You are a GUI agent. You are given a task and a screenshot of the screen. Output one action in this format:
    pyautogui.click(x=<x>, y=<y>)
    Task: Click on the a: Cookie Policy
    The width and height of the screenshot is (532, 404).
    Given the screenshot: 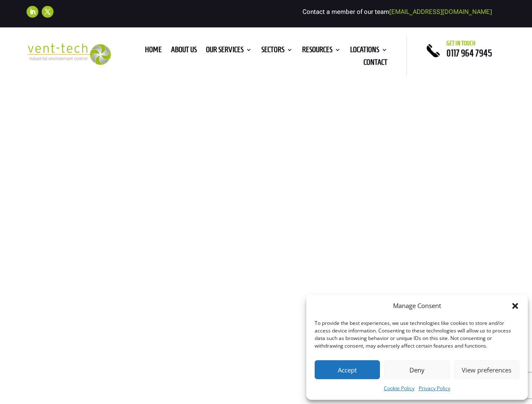 What is the action you would take?
    pyautogui.click(x=399, y=388)
    